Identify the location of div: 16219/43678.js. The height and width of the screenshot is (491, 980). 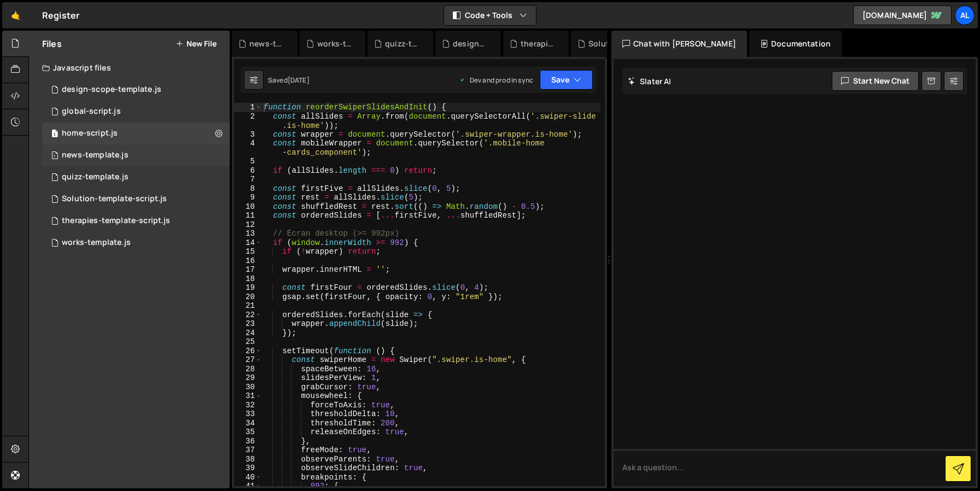
(136, 112).